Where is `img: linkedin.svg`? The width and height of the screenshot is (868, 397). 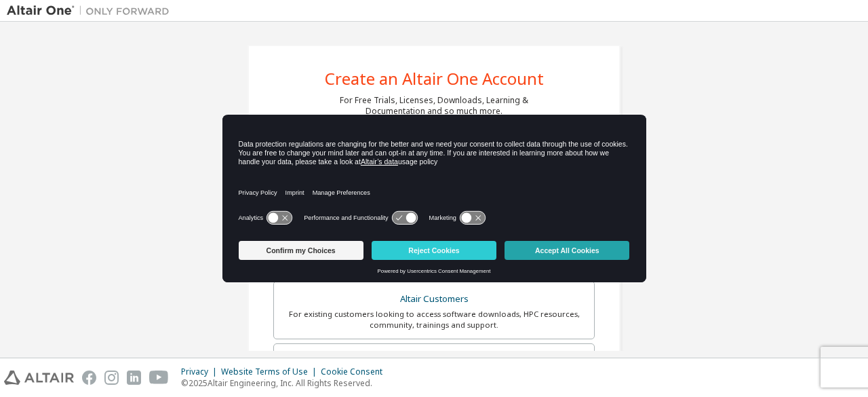 img: linkedin.svg is located at coordinates (134, 377).